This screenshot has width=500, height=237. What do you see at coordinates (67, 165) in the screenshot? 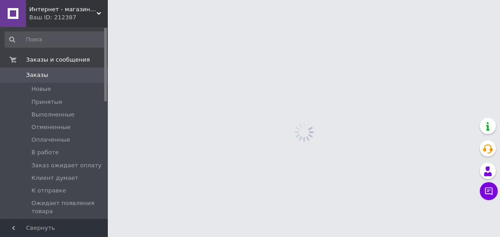
I see `span: Заказ ожидает оплату` at bounding box center [67, 165].